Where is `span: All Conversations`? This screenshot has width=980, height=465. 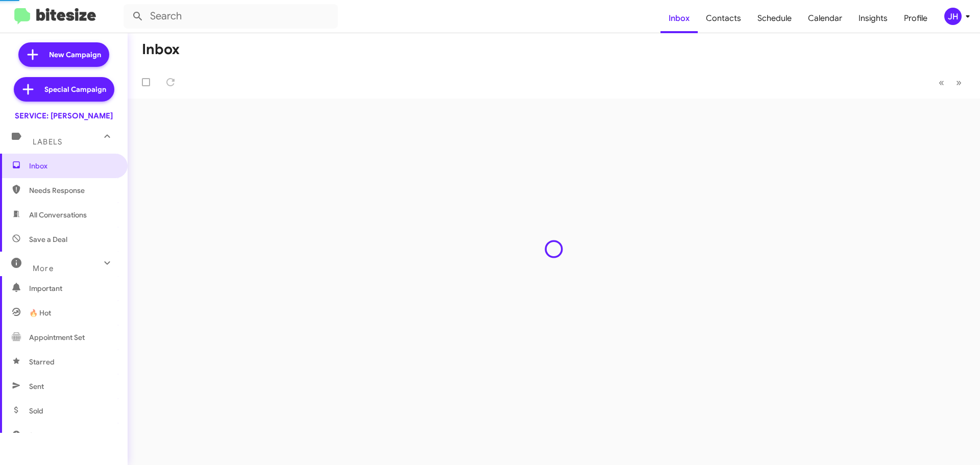 span: All Conversations is located at coordinates (57, 215).